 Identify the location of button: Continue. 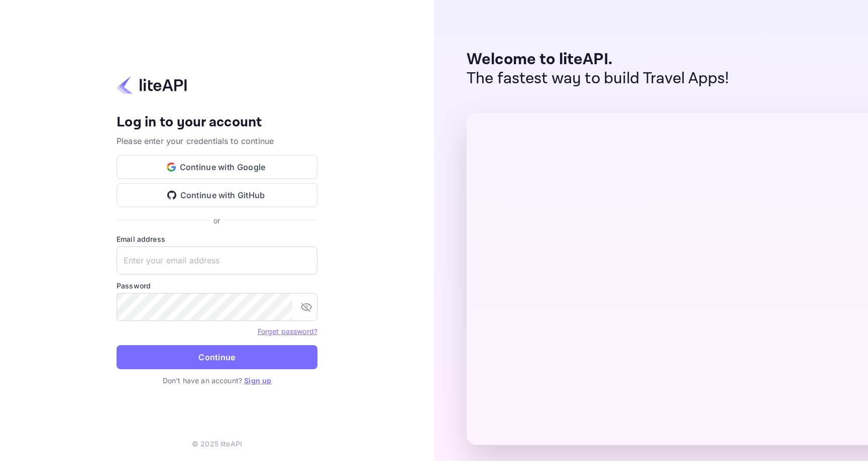
(217, 358).